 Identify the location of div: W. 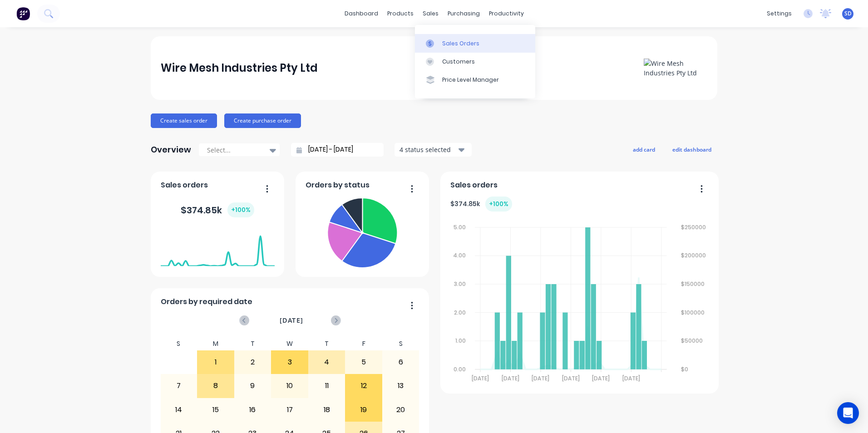
(289, 344).